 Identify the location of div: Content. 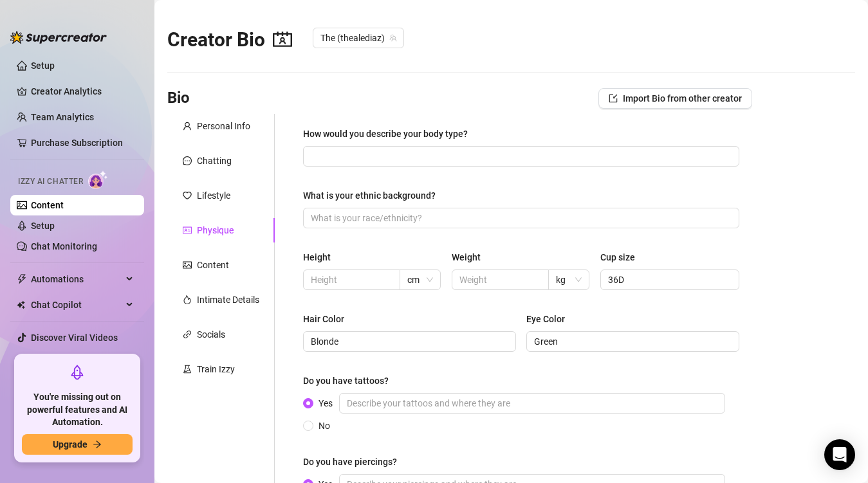
(213, 265).